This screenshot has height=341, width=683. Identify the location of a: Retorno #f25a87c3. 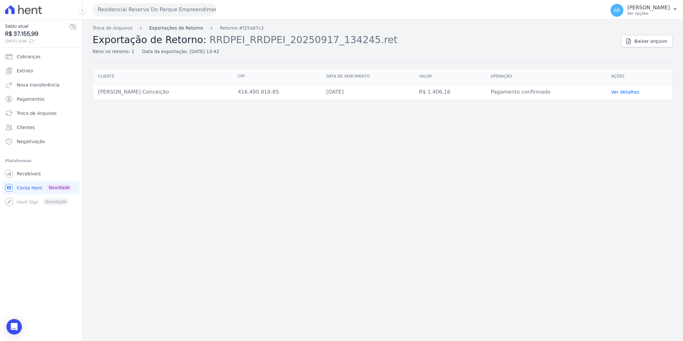
(242, 28).